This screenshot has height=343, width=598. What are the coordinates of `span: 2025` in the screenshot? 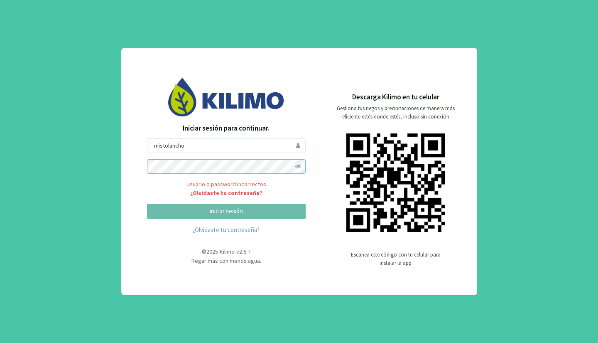 It's located at (212, 251).